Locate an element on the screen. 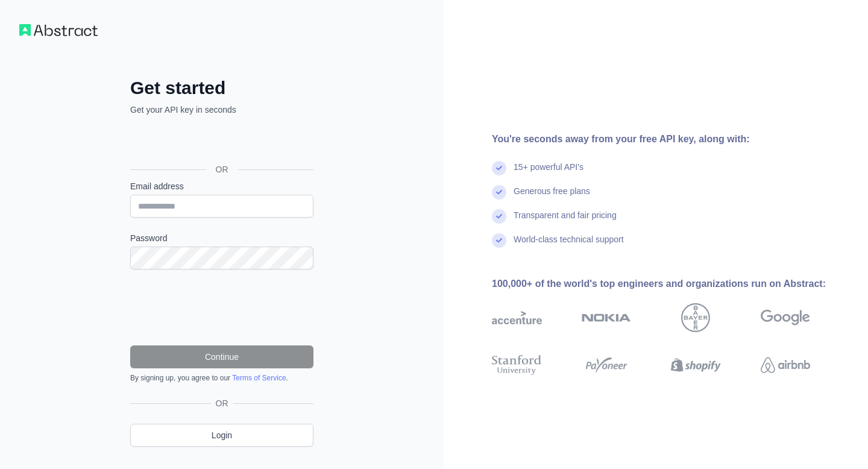 Image resolution: width=868 pixels, height=469 pixels. img: airbnb is located at coordinates (785, 365).